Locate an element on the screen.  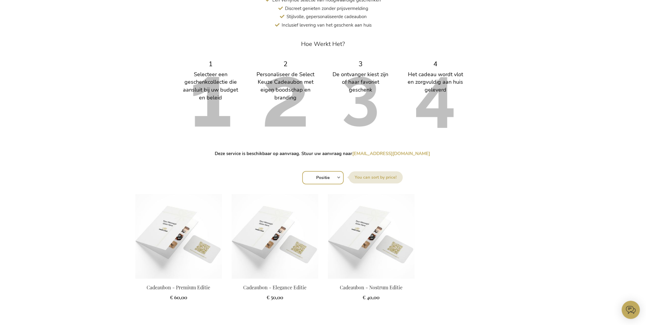
h3: Hoe Werkt Het? is located at coordinates (323, 44).